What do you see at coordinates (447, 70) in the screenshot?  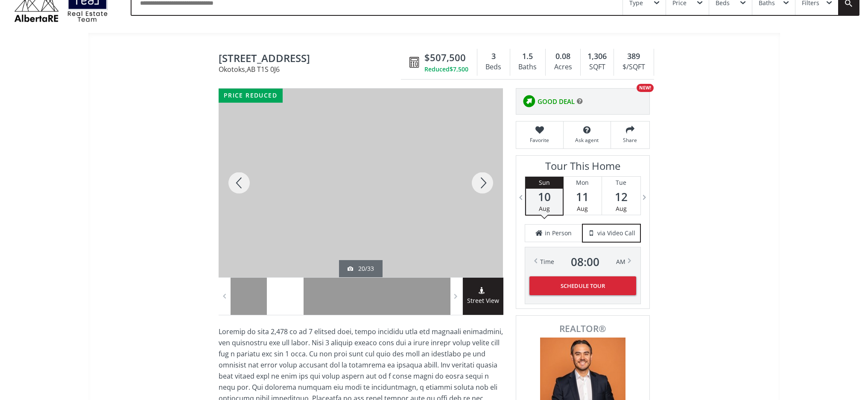 I see `div: Reduced` at bounding box center [447, 70].